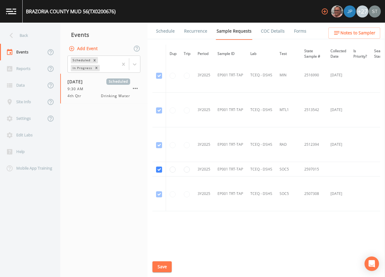 The width and height of the screenshot is (385, 277). I want to click on span: Drinking Water, so click(115, 96).